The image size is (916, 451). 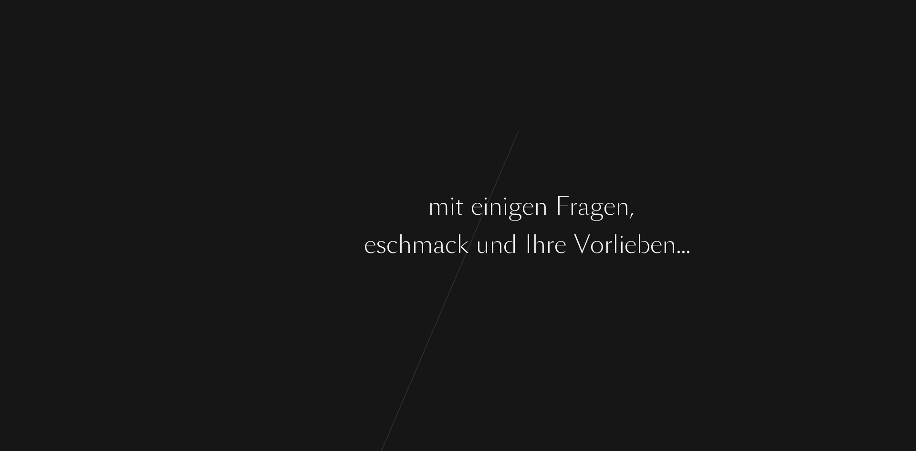 I want to click on div: u, so click(x=483, y=244).